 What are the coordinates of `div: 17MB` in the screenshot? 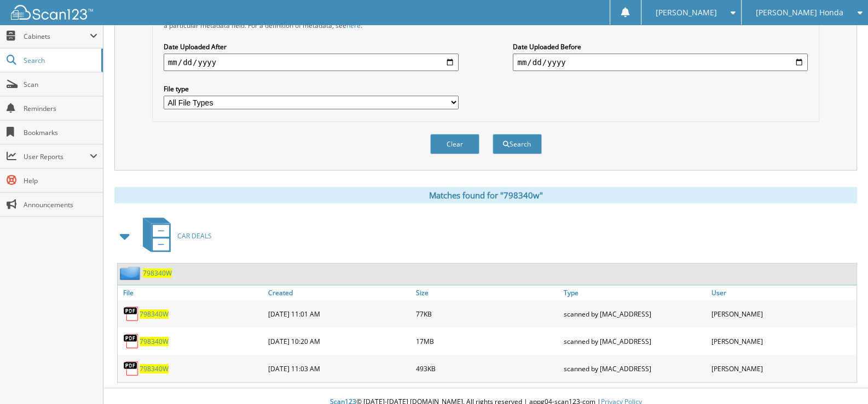 It's located at (487, 341).